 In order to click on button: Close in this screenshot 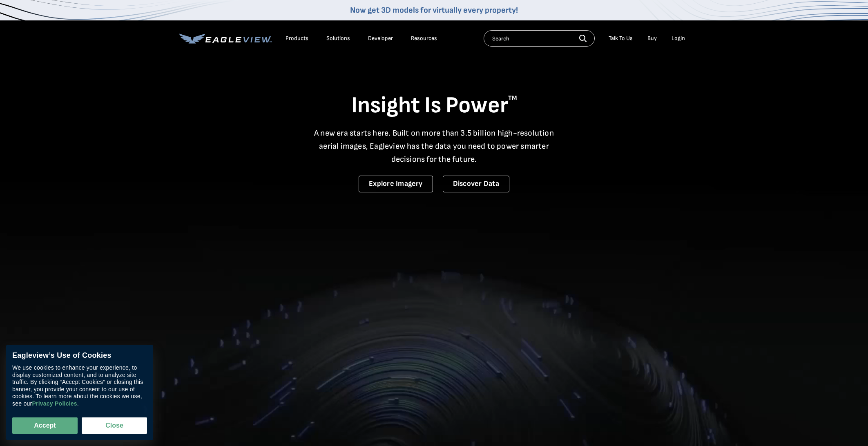, I will do `click(115, 426)`.